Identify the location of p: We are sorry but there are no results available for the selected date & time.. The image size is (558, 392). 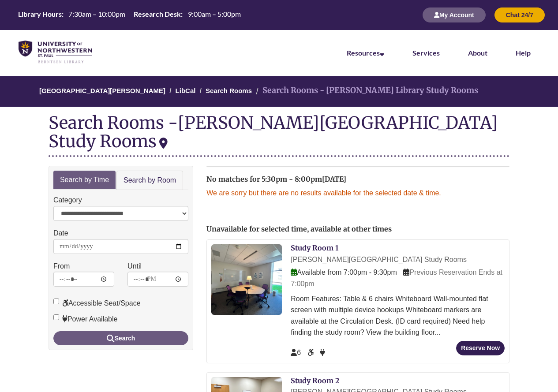
(358, 193).